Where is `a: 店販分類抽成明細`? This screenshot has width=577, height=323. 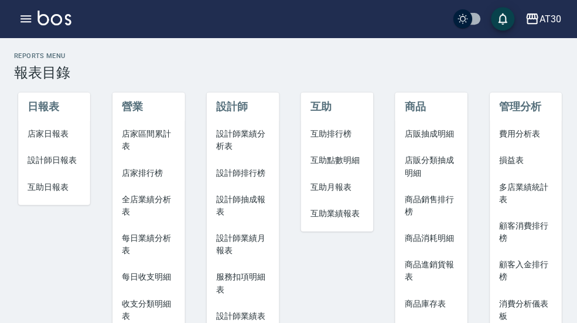 a: 店販分類抽成明細 is located at coordinates (429, 166).